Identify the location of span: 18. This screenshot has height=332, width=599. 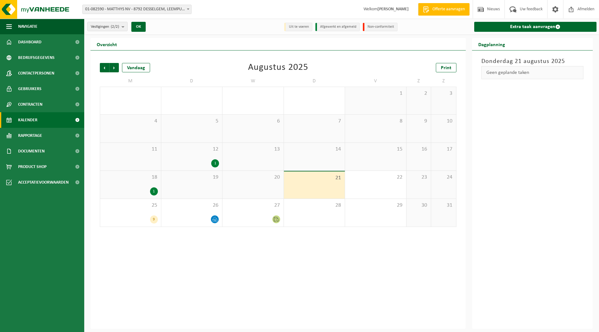
(130, 177).